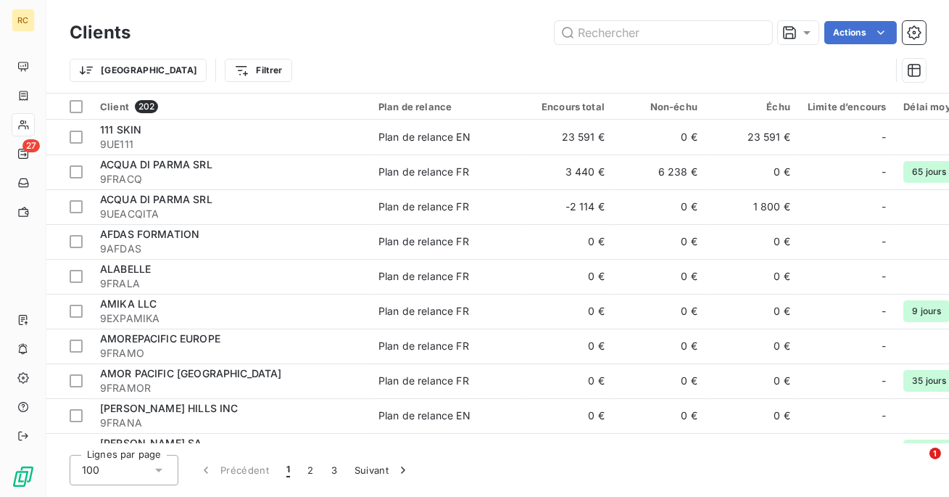  What do you see at coordinates (149, 233) in the screenshot?
I see `span: AFDAS FORMATION` at bounding box center [149, 233].